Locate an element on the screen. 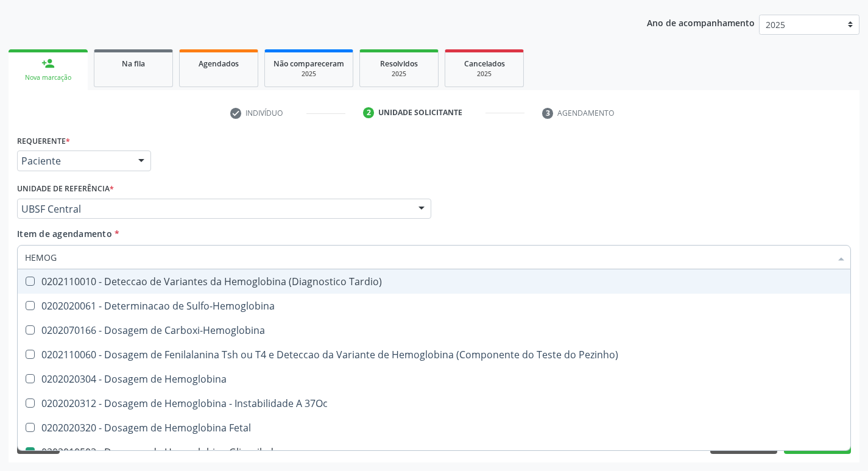 The width and height of the screenshot is (868, 471). div: 0202020304 - Dosagem de Hemoglobina is located at coordinates (434, 379).